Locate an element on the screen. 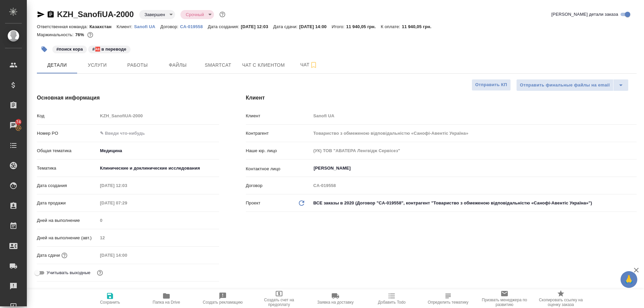 The width and height of the screenshot is (644, 308). button: Скопировать ссылку на оценку заказа is located at coordinates (561, 299).